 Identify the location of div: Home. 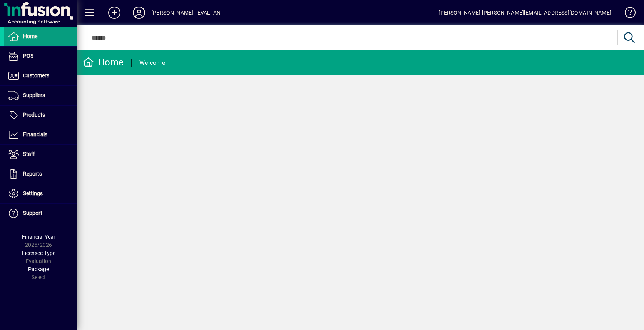
(103, 63).